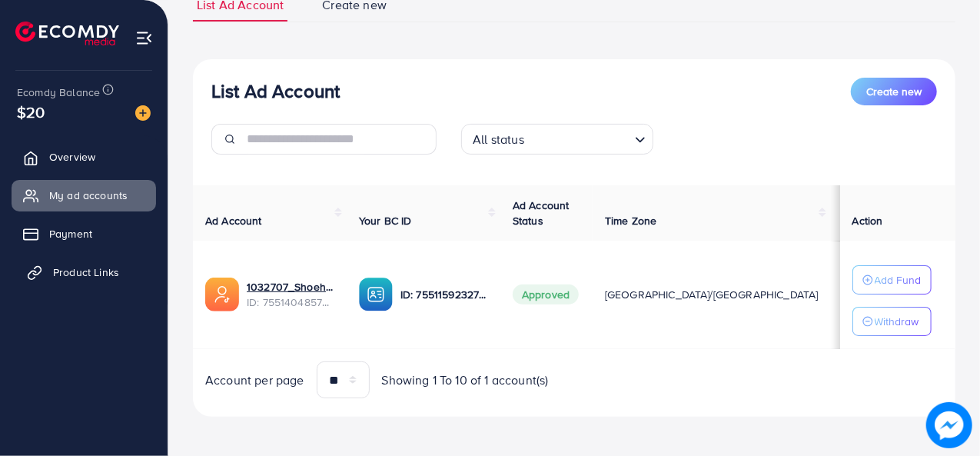 Image resolution: width=980 pixels, height=456 pixels. I want to click on div: Search for option, so click(557, 139).